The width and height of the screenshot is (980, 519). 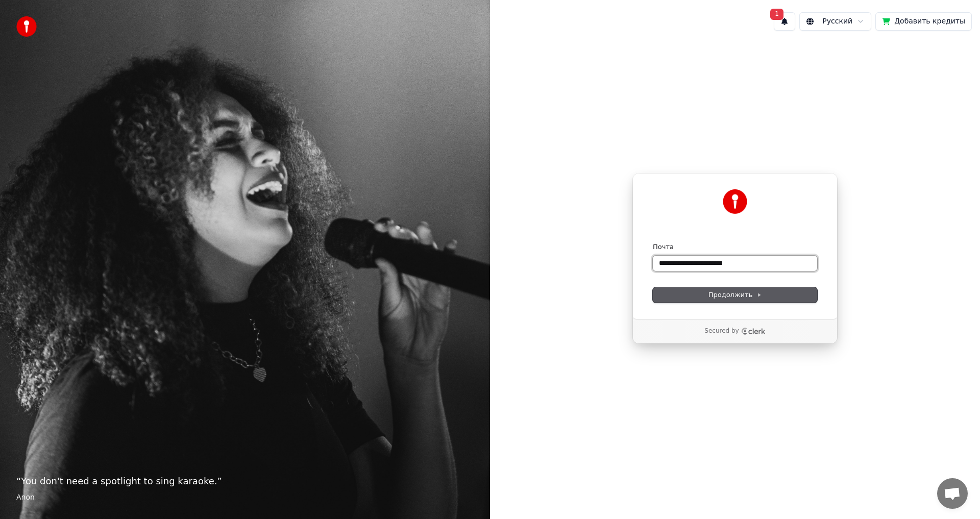 What do you see at coordinates (735, 202) in the screenshot?
I see `img: Youka` at bounding box center [735, 202].